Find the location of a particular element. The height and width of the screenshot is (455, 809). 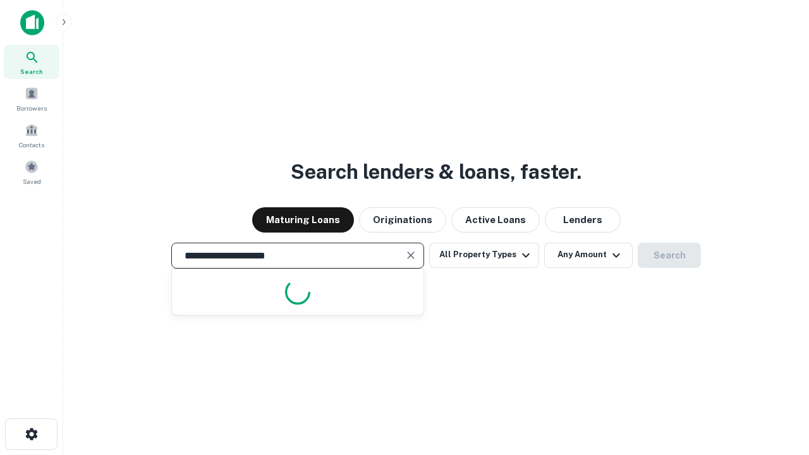

button: Active Loans is located at coordinates (495, 220).